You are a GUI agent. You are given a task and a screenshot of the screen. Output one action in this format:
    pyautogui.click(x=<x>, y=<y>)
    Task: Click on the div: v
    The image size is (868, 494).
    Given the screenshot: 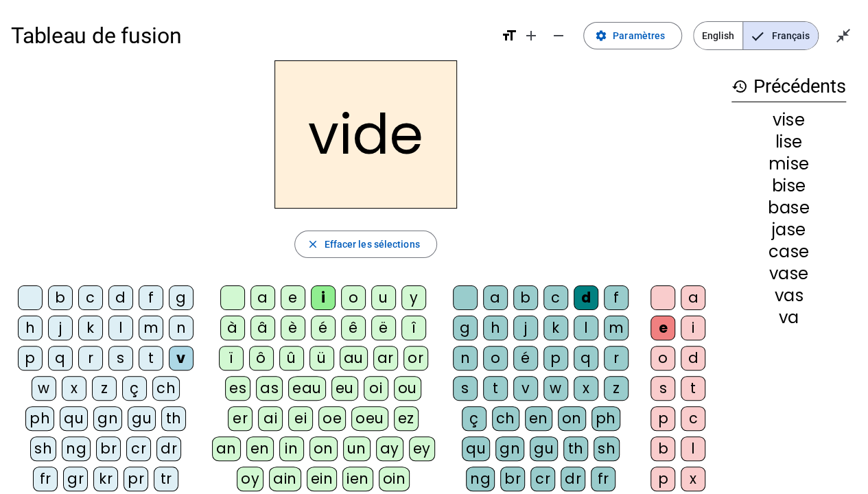 What is the action you would take?
    pyautogui.click(x=526, y=389)
    